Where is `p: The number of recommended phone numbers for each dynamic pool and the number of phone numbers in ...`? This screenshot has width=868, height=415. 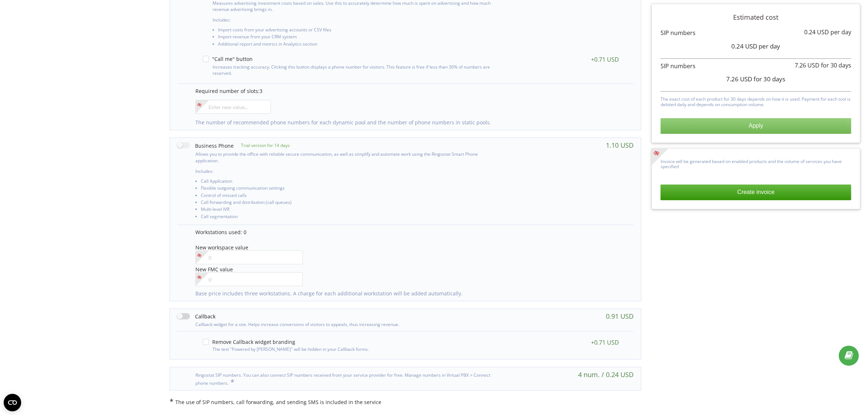 p: The number of recommended phone numbers for each dynamic pool and the number of phone numbers in ... is located at coordinates (411, 123).